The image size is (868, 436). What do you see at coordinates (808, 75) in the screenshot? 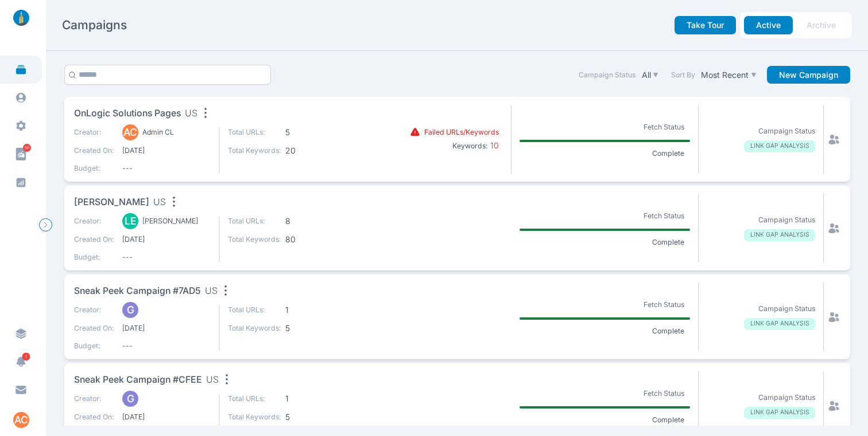
I see `button: New Campaign` at bounding box center [808, 75].